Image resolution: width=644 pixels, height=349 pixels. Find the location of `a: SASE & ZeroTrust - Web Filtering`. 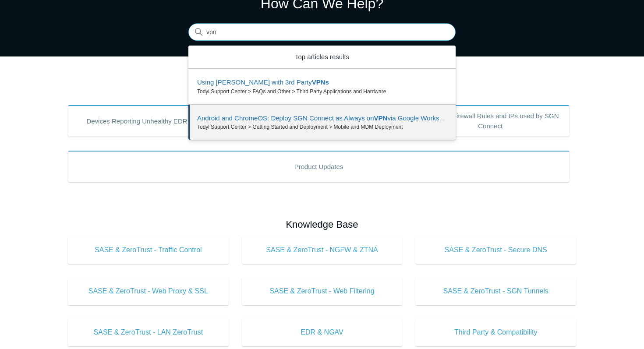

a: SASE & ZeroTrust - Web Filtering is located at coordinates (322, 291).